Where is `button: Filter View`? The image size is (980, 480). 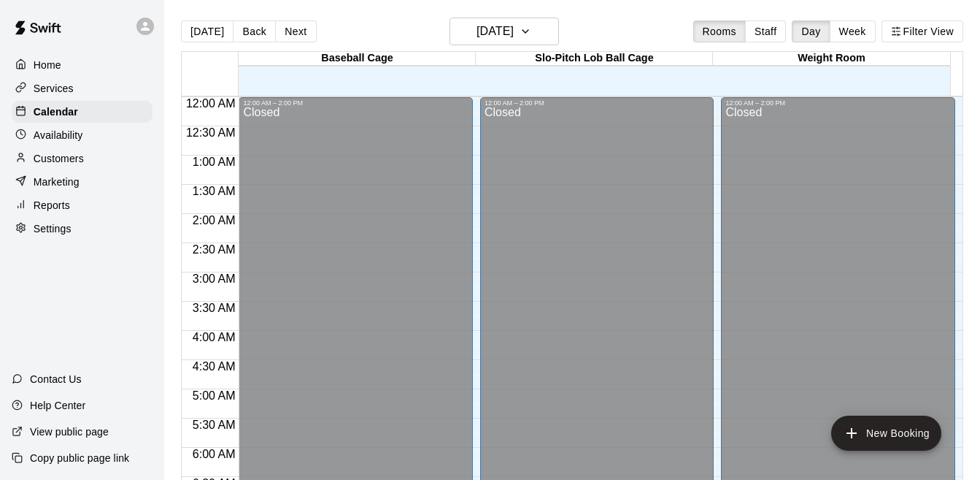 button: Filter View is located at coordinates (922, 32).